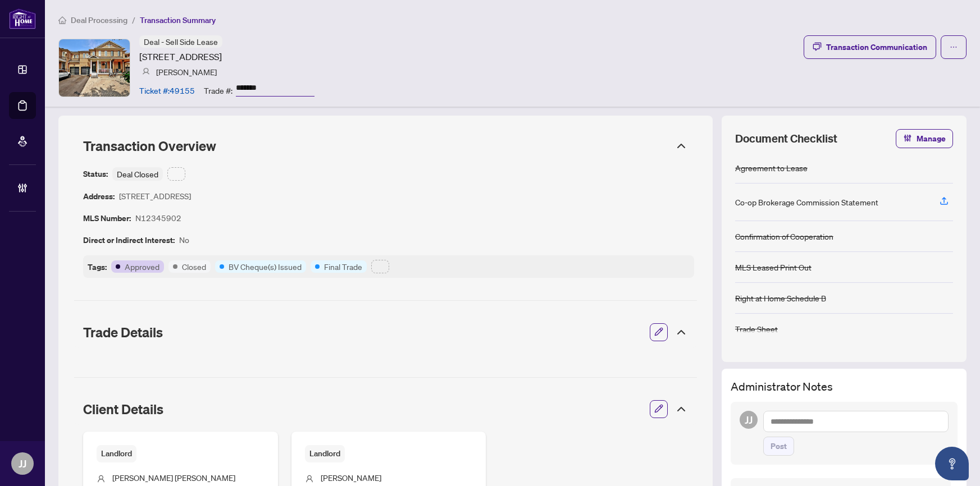 The image size is (980, 486). I want to click on div: Right at Home Schedule B, so click(781, 298).